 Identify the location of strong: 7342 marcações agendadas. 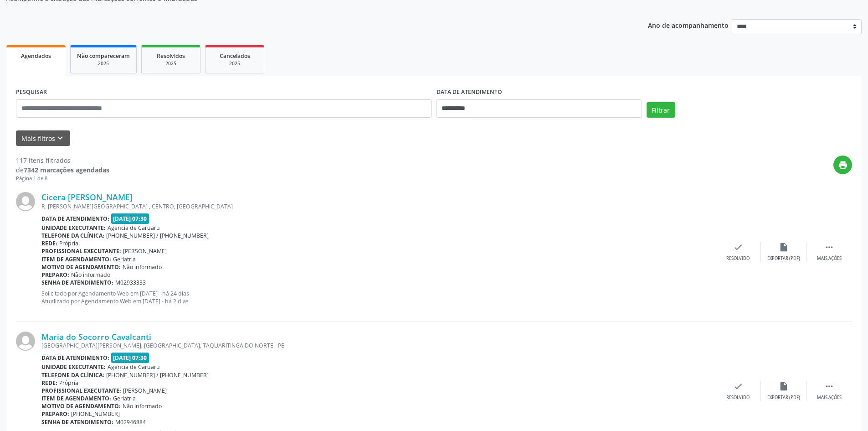
(67, 170).